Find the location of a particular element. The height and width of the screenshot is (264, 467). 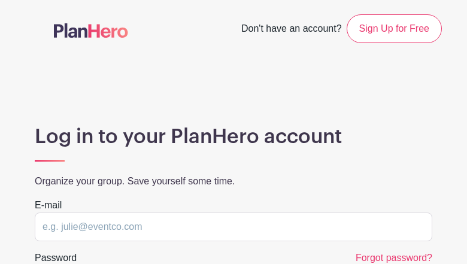

input: e.g. julie@eventco.com is located at coordinates (234, 227).